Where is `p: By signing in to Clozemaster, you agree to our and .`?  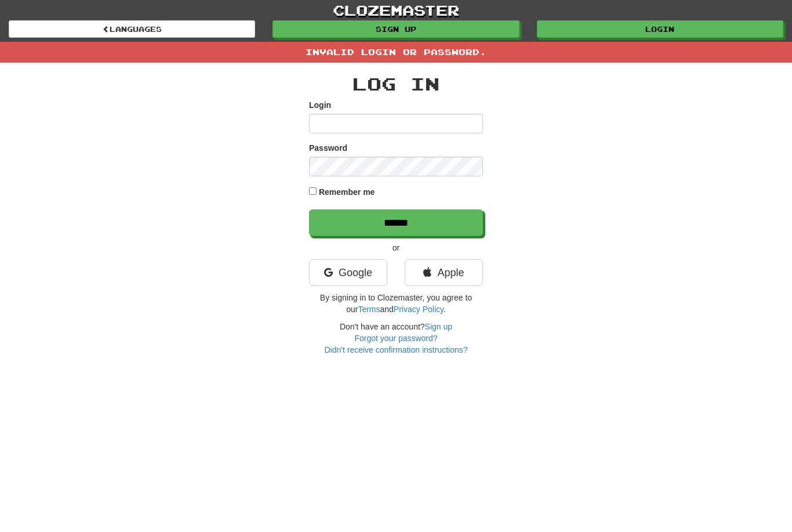
p: By signing in to Clozemaster, you agree to our and . is located at coordinates (396, 303).